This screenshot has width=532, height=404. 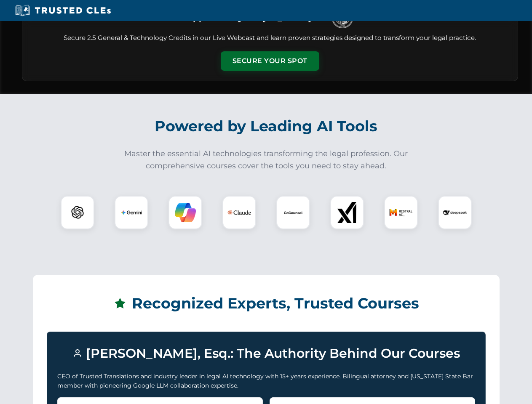 I want to click on img: DeepSeek Logo, so click(x=455, y=212).